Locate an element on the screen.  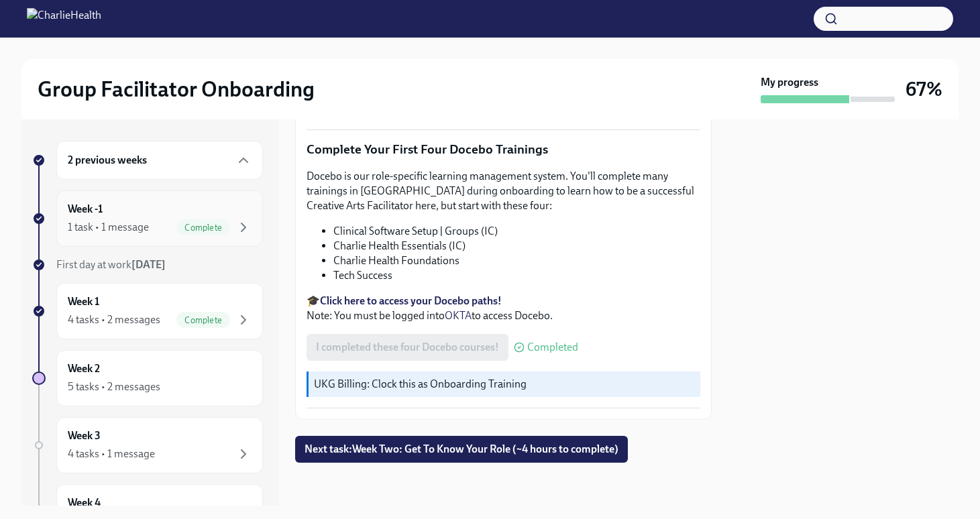
div: 2 previous weeks is located at coordinates (160, 161).